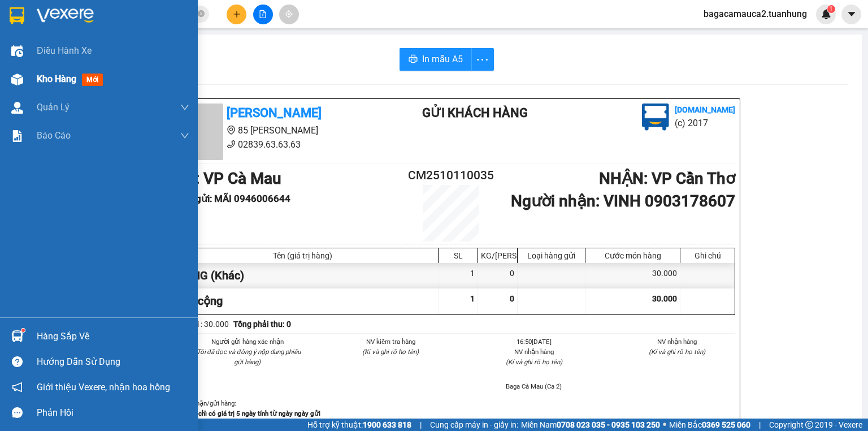 The width and height of the screenshot is (868, 431). Describe the element at coordinates (262, 324) in the screenshot. I see `b: Tổng phải thu: 0` at that location.